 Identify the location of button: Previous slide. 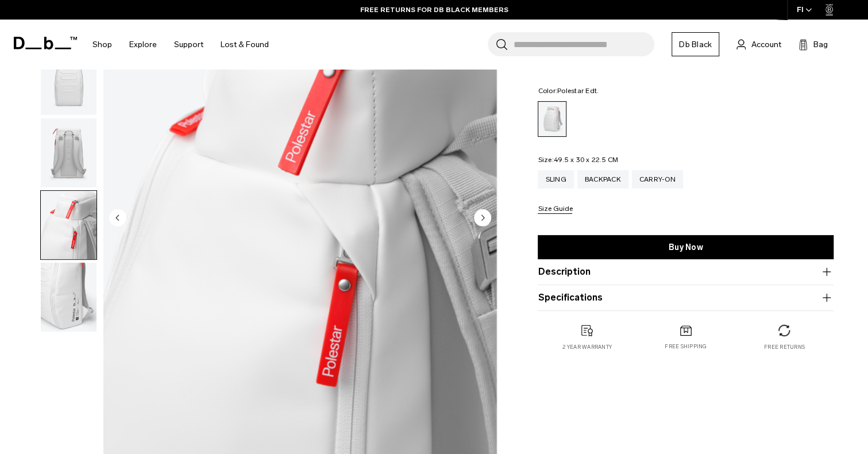
(118, 219).